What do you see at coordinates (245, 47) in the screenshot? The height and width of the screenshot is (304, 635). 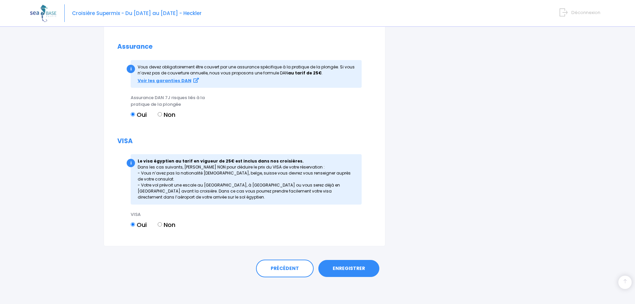 I see `h2: Assurance` at bounding box center [245, 47].